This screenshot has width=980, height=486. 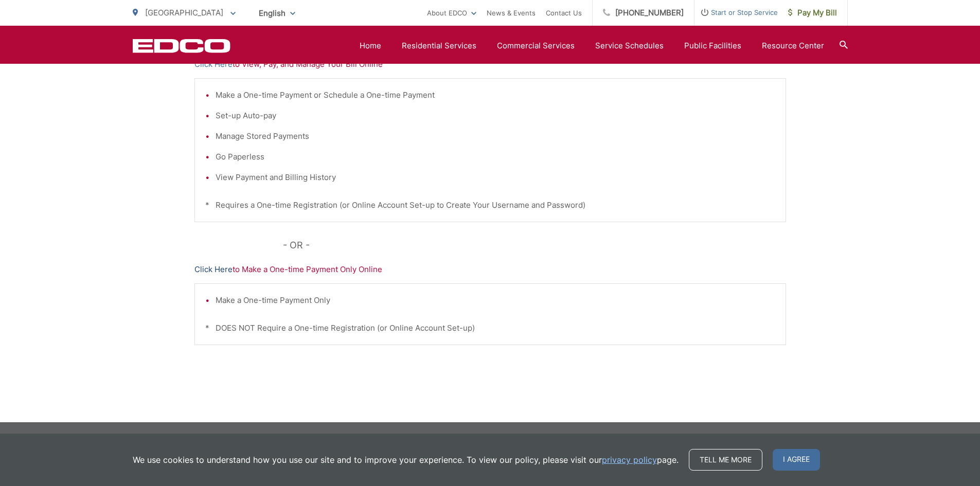 I want to click on a: Service Schedules, so click(x=629, y=46).